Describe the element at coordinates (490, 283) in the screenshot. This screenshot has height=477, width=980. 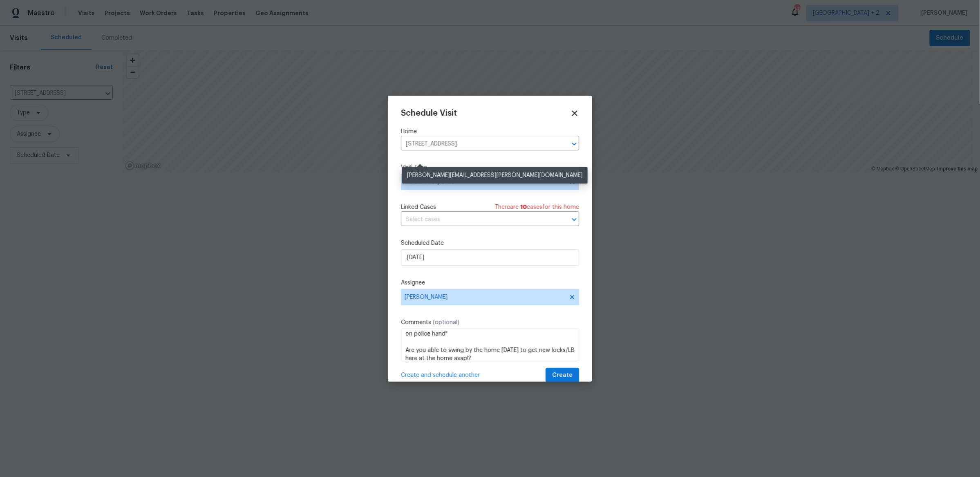
I see `label: Assignee` at that location.